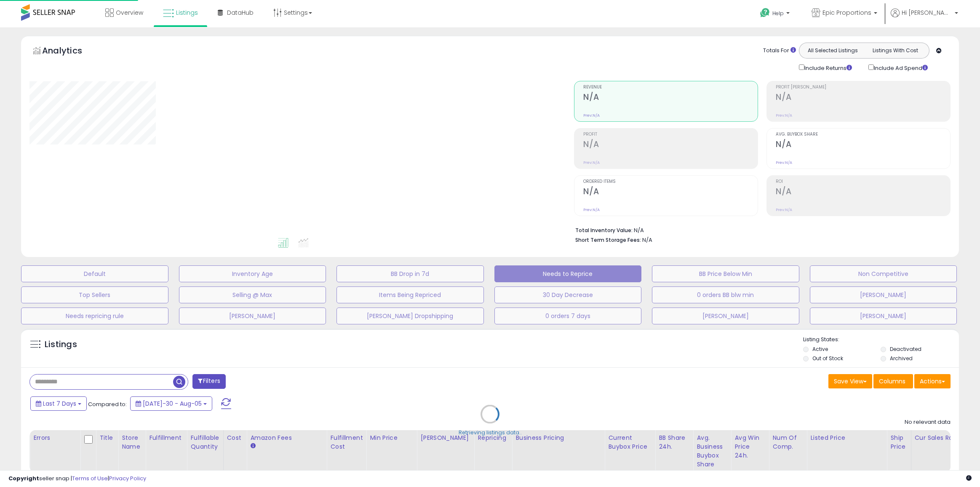 The width and height of the screenshot is (980, 487). Describe the element at coordinates (187, 12) in the screenshot. I see `span: Listings` at that location.